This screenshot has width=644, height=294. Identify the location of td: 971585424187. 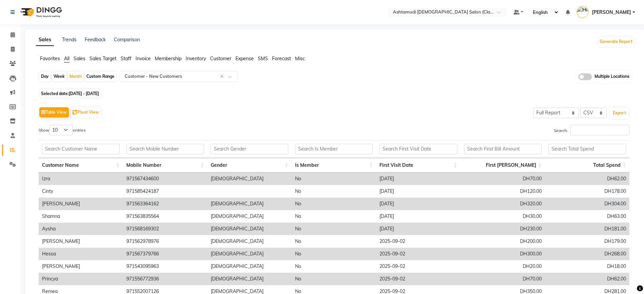
(165, 191).